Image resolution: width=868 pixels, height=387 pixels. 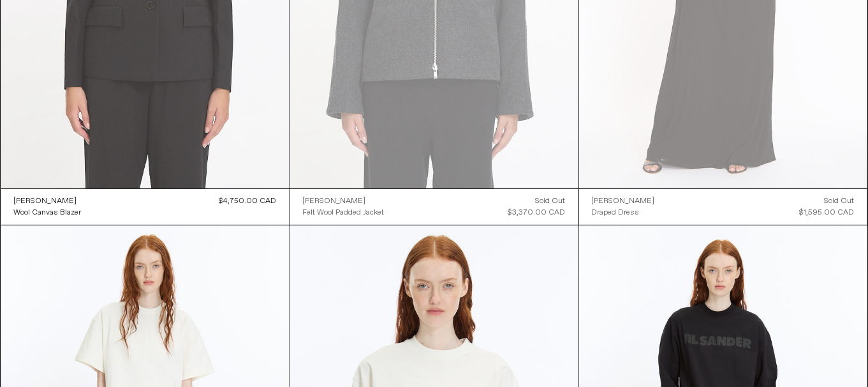 What do you see at coordinates (48, 213) in the screenshot?
I see `a: Wool Canvas Blazer` at bounding box center [48, 213].